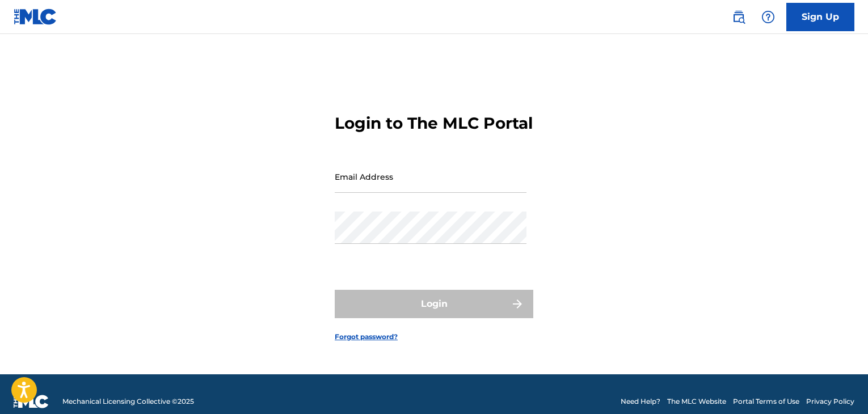 This screenshot has width=868, height=414. I want to click on img: logo, so click(31, 401).